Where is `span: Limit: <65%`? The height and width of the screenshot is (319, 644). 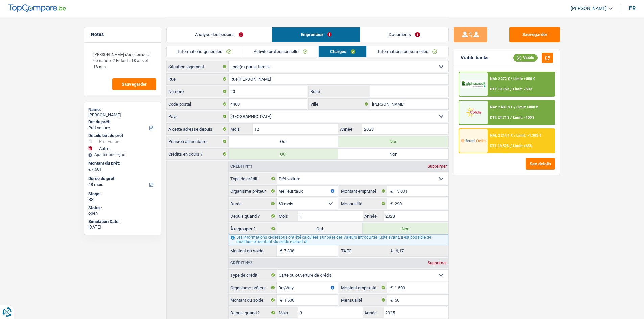 span: Limit: <65% is located at coordinates (522, 146).